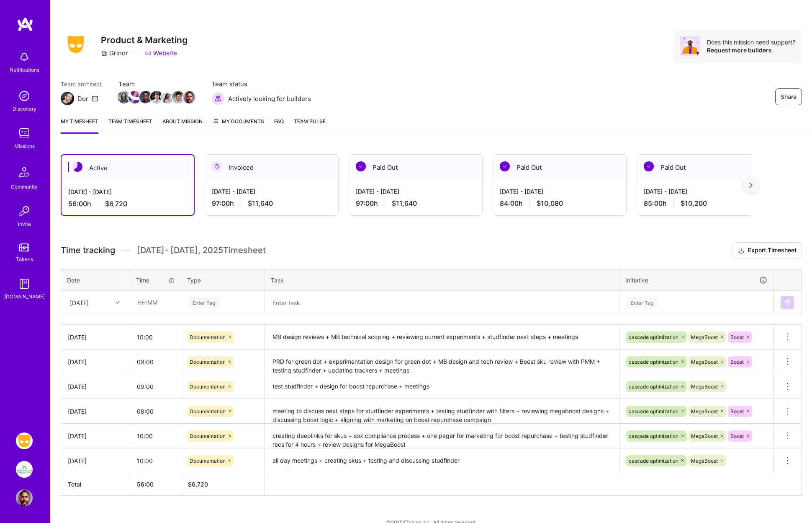  Describe the element at coordinates (24, 96) in the screenshot. I see `img: discovery` at that location.